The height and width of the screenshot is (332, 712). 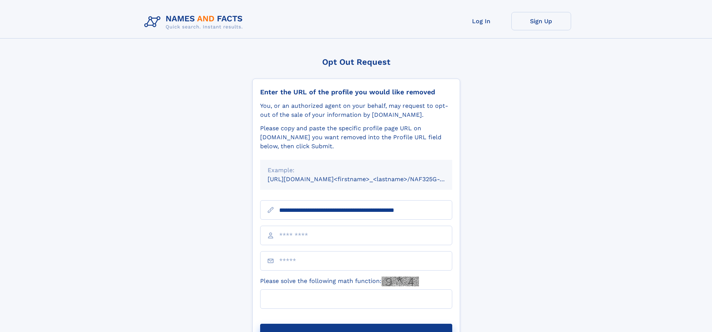 I want to click on div: Opt Out Request, so click(x=356, y=62).